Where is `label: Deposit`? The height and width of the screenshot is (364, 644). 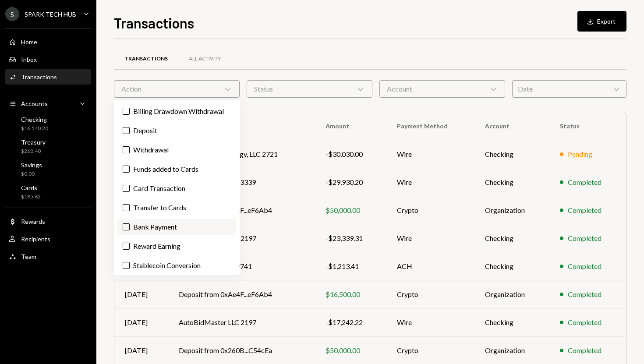 label: Deposit is located at coordinates (176, 131).